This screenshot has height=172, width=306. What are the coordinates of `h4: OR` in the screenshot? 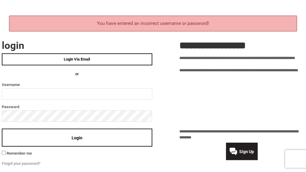 It's located at (77, 74).